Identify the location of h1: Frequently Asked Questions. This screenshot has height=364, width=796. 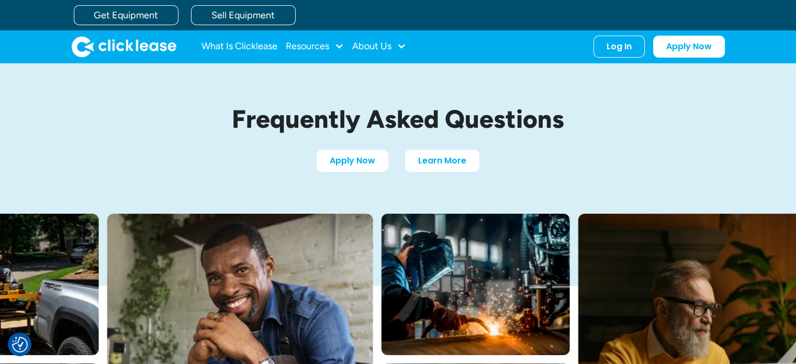
(398, 119).